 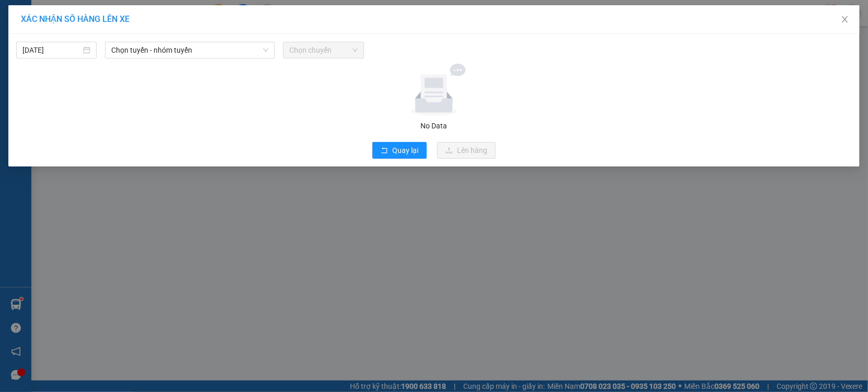 I want to click on button: rollbackQuay lại, so click(x=400, y=150).